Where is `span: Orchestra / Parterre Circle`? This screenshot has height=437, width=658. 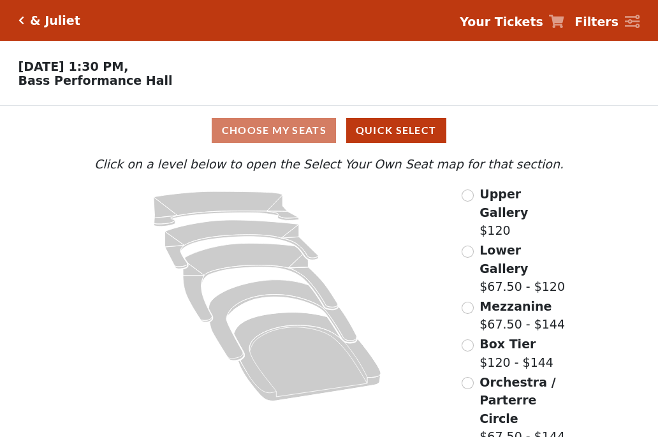
span: Orchestra / Parterre Circle is located at coordinates (517, 400).